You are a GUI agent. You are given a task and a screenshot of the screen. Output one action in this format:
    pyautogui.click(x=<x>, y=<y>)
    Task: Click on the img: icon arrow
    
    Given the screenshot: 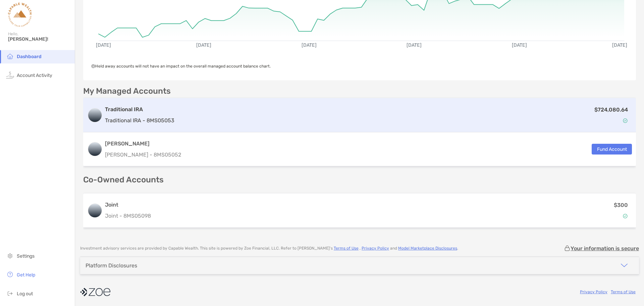 What is the action you would take?
    pyautogui.click(x=624, y=265)
    